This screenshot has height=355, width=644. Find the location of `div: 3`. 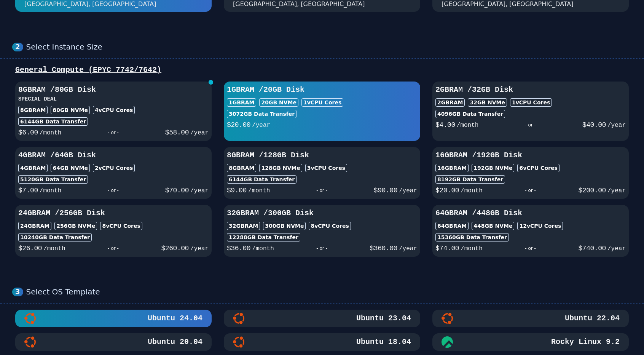

div: 3 is located at coordinates (17, 292).